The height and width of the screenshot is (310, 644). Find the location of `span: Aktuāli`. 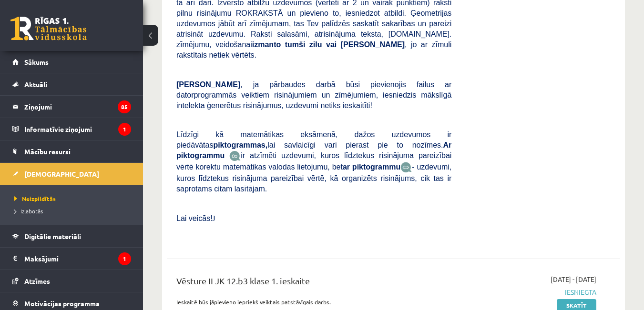

span: Aktuāli is located at coordinates (36, 84).